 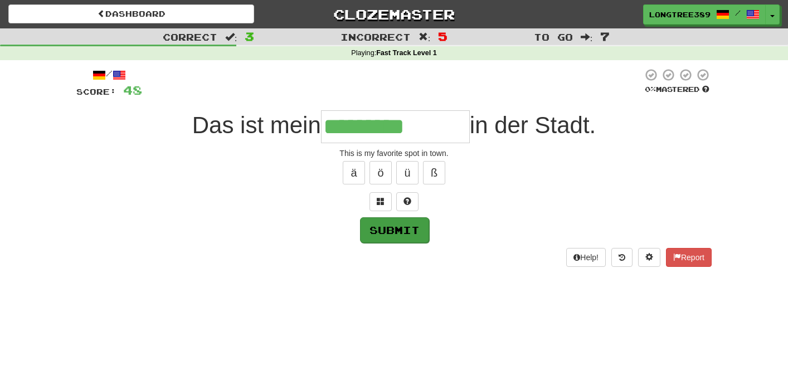 What do you see at coordinates (256, 125) in the screenshot?
I see `span: Das ist mein` at bounding box center [256, 125].